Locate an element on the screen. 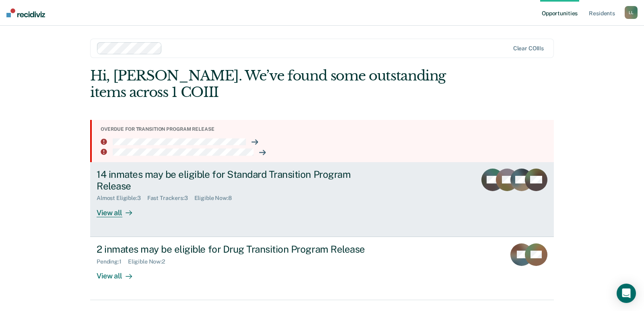 The image size is (644, 311). div: Open Intercom Messenger is located at coordinates (626, 293).